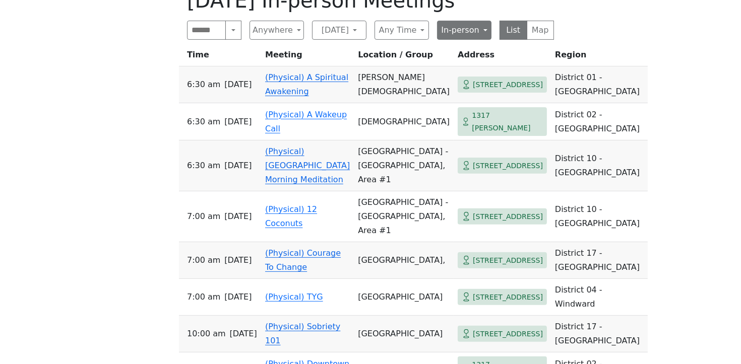 This screenshot has height=364, width=741. What do you see at coordinates (599, 297) in the screenshot?
I see `td: District 04 - Windward` at bounding box center [599, 297].